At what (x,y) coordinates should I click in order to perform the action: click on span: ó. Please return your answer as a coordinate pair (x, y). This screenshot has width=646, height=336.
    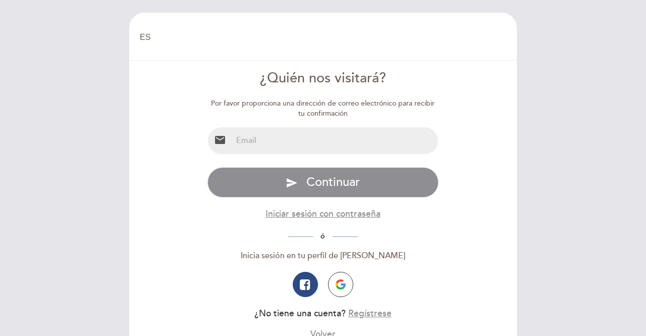
    Looking at the image, I should click on (323, 236).